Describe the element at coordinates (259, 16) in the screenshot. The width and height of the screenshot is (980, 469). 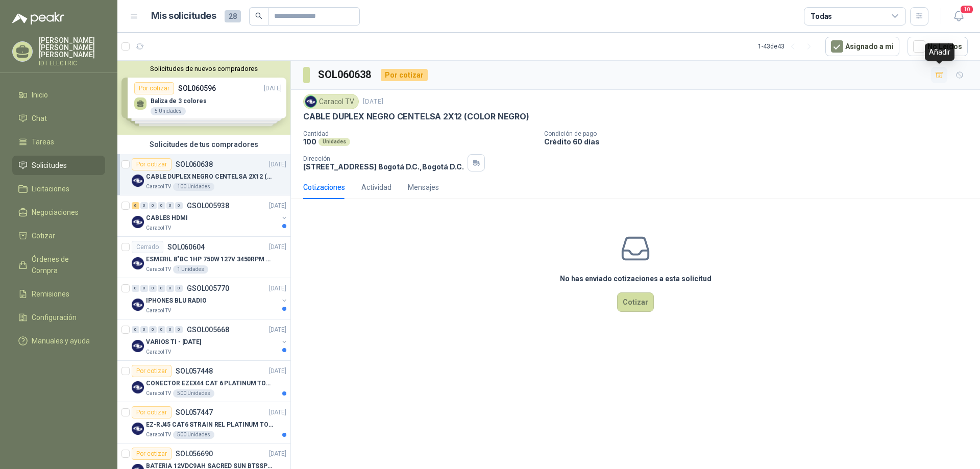
I see `span: search` at that location.